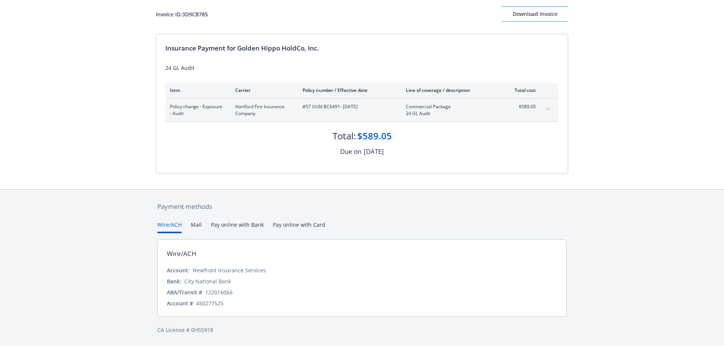 The width and height of the screenshot is (724, 346). Describe the element at coordinates (180, 303) in the screenshot. I see `div: Account #` at that location.